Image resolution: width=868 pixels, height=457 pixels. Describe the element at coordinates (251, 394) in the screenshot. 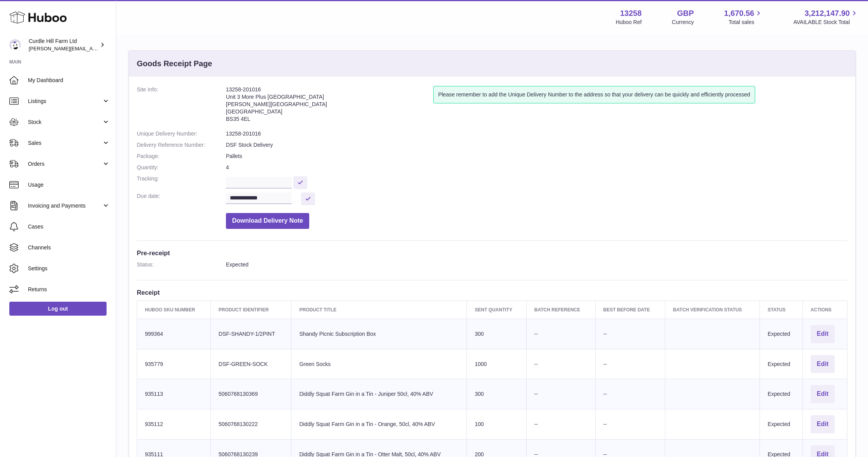

I see `td: 5060768130369` at that location.